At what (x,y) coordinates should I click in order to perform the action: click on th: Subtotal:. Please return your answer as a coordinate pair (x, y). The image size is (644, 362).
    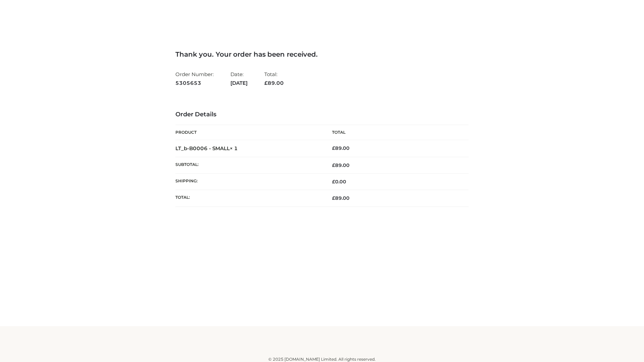
    Looking at the image, I should click on (249, 165).